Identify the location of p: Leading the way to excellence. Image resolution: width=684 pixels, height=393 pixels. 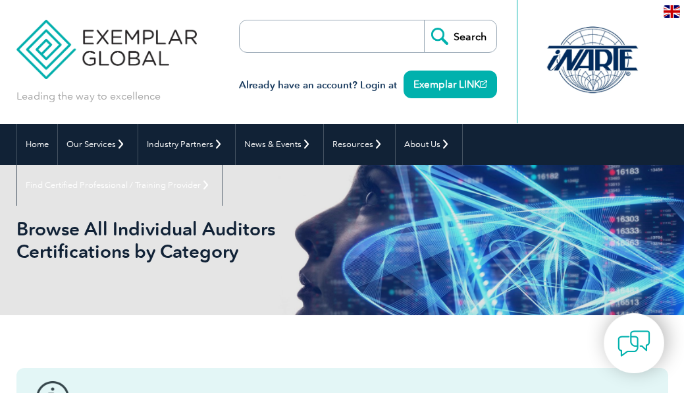
(88, 96).